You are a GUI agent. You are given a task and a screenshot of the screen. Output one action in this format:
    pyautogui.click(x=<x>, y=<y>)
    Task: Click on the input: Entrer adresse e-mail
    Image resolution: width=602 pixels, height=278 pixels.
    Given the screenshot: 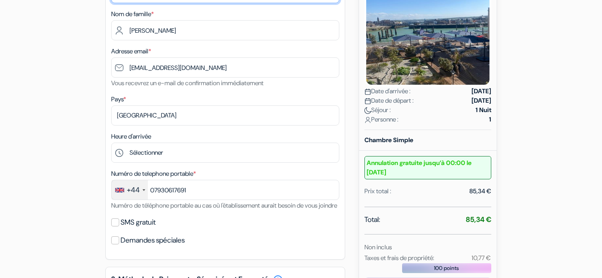 What is the action you would take?
    pyautogui.click(x=225, y=67)
    